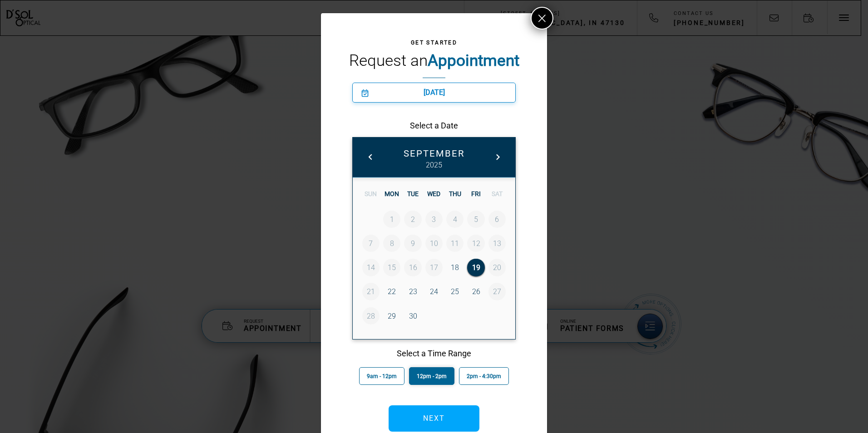  I want to click on a: 6, so click(497, 219).